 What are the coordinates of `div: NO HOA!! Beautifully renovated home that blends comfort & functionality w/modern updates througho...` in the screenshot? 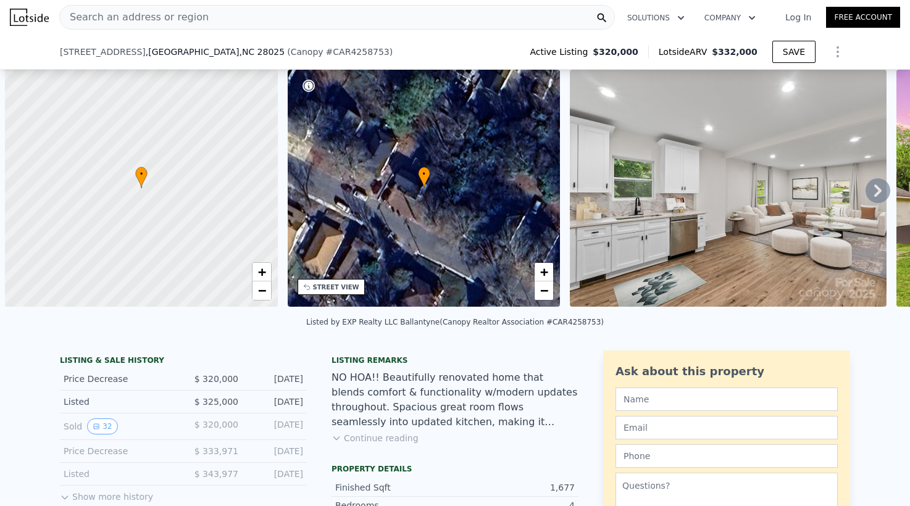 It's located at (455, 400).